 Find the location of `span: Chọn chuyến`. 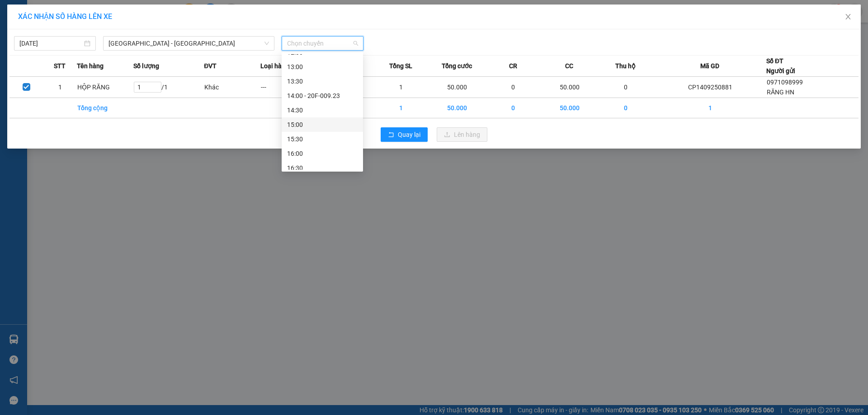

span: Chọn chuyến is located at coordinates (322, 43).